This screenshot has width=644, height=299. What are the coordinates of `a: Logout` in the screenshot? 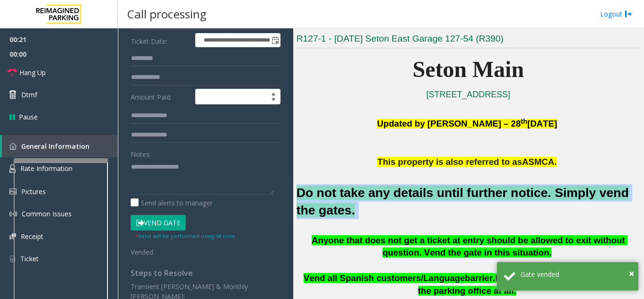 It's located at (616, 14).